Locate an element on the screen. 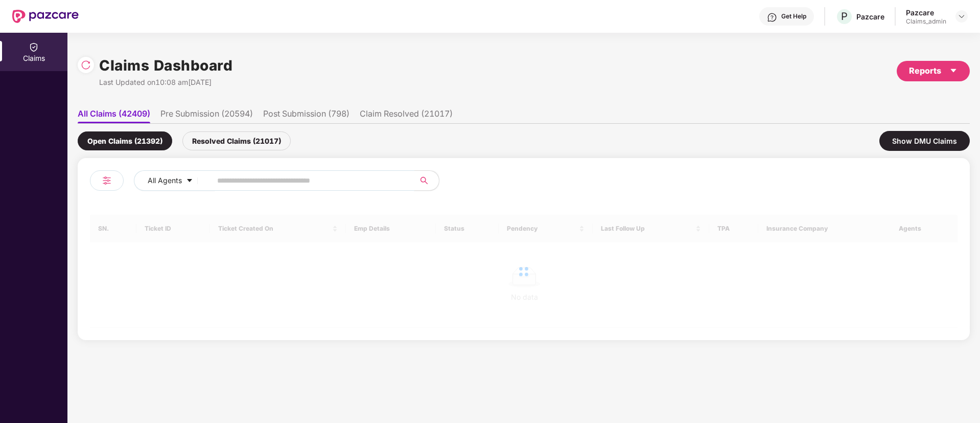 Image resolution: width=980 pixels, height=423 pixels. img: svg+xml;base64,PHN2ZyBpZD0iRHJvcGRvd24tMzJ4MzIiIHhtbG5zPSJodHRwOi8vd3d3LnczLm9yZy8yMDAwL3N2ZyIgd2... is located at coordinates (962, 16).